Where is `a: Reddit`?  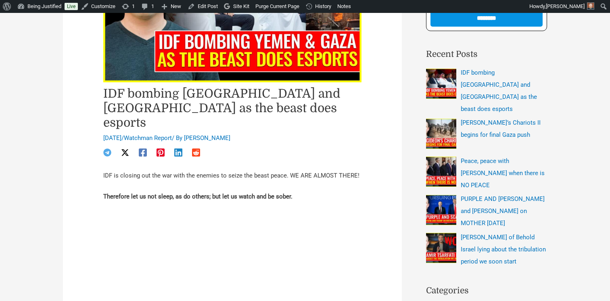
a: Reddit is located at coordinates (196, 152).